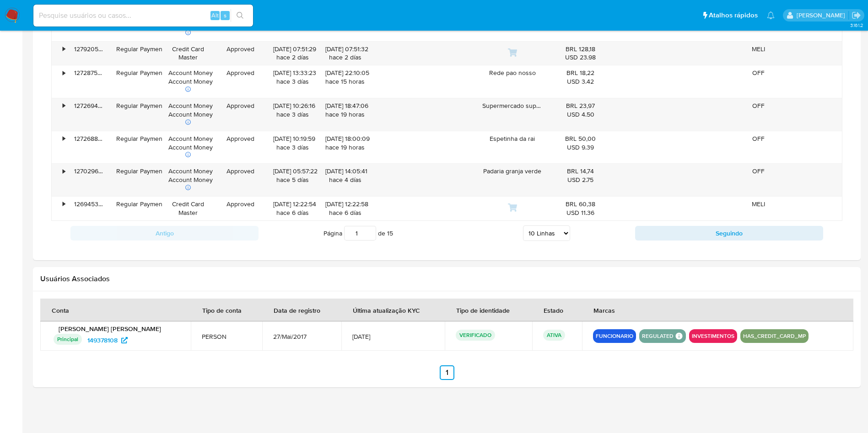 Image resolution: width=868 pixels, height=433 pixels. What do you see at coordinates (143, 15) in the screenshot?
I see `input: Pesquise usuários ou casos...` at bounding box center [143, 15].